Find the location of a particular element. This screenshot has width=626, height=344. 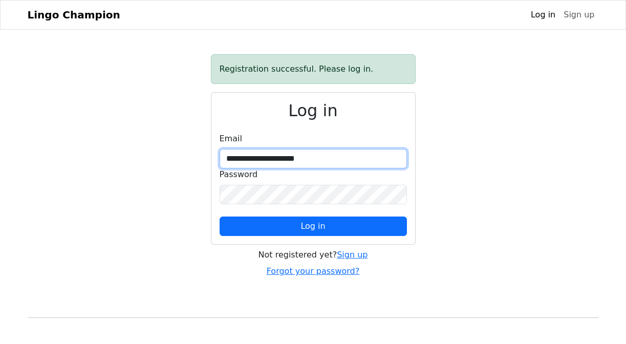

a: Log in is located at coordinates (543, 15).